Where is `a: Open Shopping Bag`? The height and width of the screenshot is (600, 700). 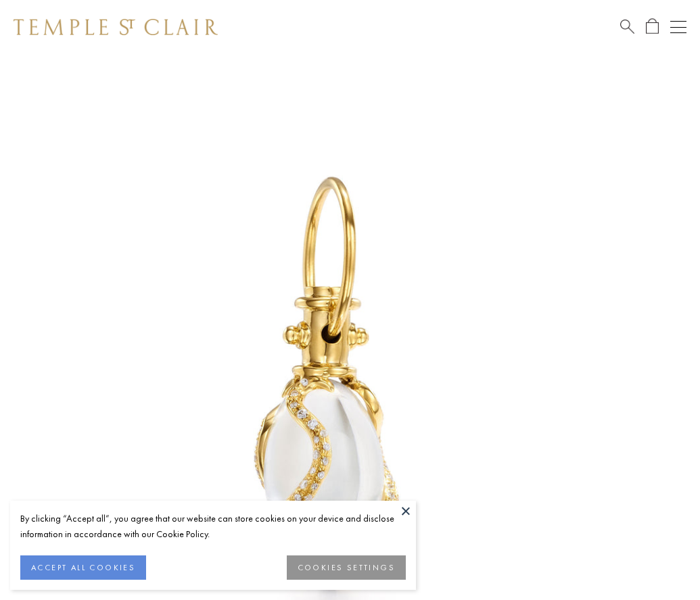
a: Open Shopping Bag is located at coordinates (652, 27).